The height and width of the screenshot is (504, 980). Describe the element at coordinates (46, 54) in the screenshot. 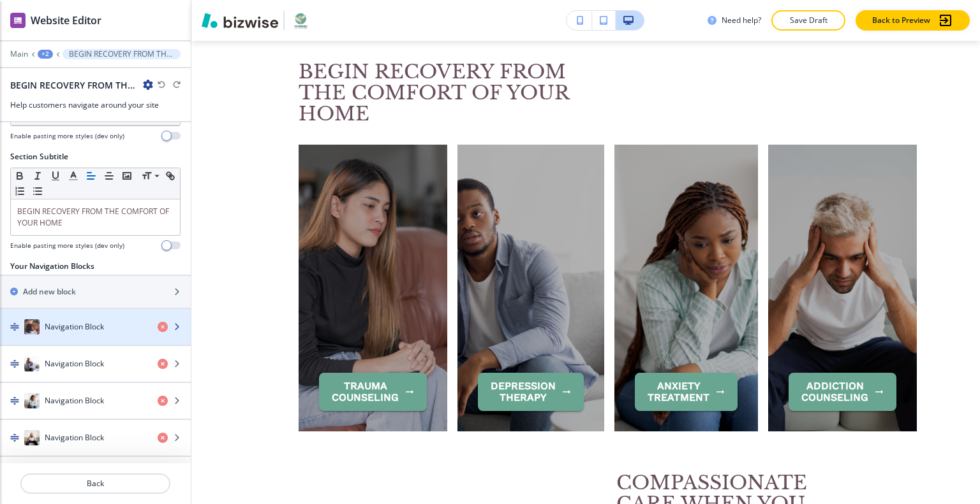

I see `div: +2` at that location.